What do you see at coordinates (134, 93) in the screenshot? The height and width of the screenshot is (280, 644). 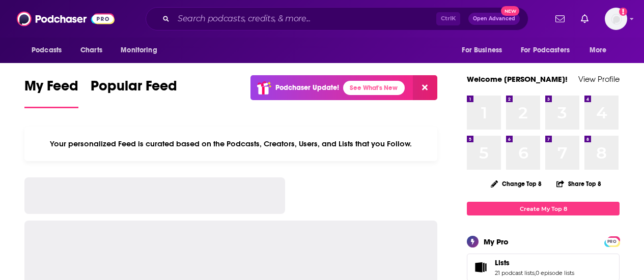 I see `a: Popular Feed` at bounding box center [134, 93].